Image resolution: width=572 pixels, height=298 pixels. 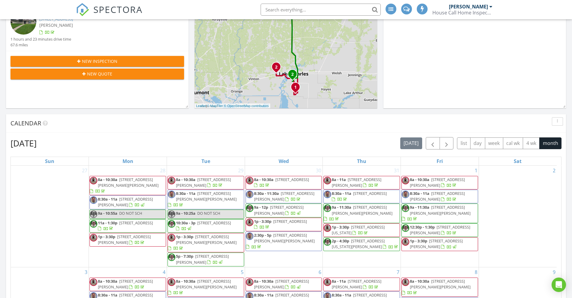 What do you see at coordinates (362, 161) in the screenshot?
I see `a: Thursday` at bounding box center [362, 161].